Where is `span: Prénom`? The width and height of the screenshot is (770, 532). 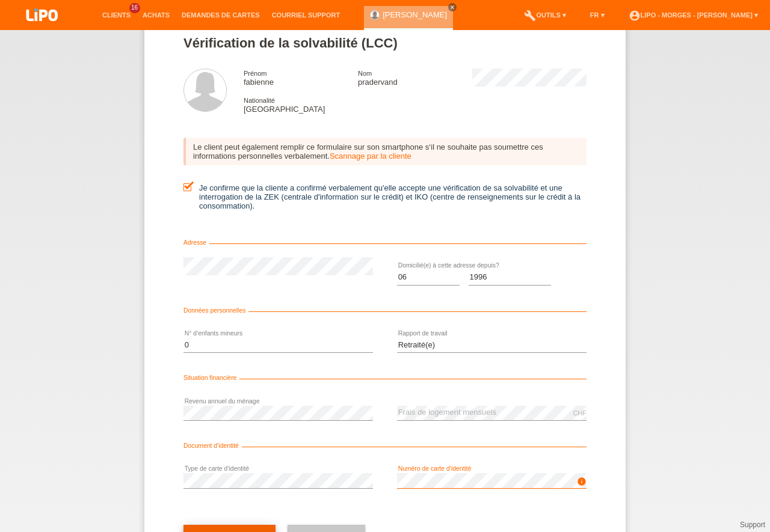
span: Prénom is located at coordinates (255, 73).